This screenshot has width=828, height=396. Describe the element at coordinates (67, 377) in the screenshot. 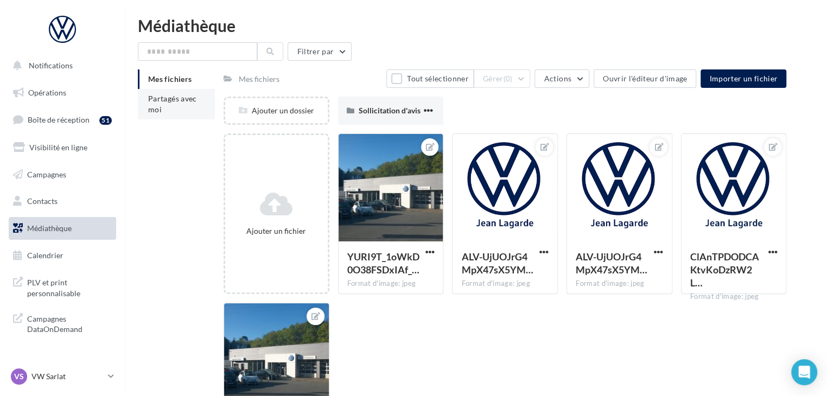

I see `p: VW Sarlat` at that location.